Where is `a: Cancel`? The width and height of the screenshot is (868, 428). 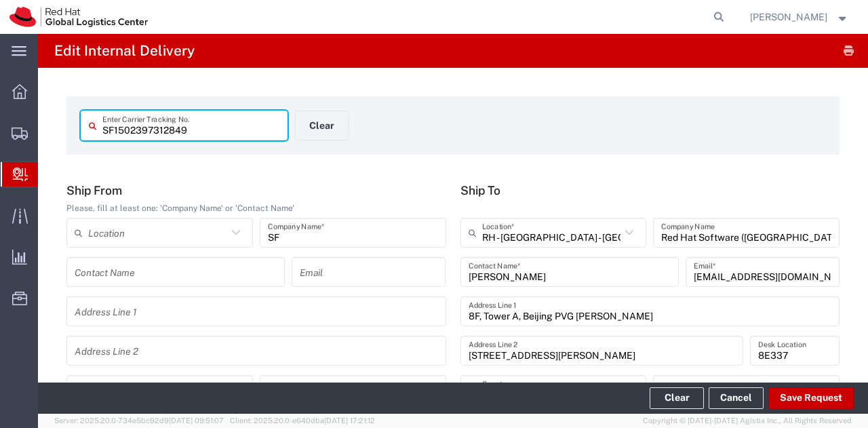
a: Cancel is located at coordinates (736, 398).